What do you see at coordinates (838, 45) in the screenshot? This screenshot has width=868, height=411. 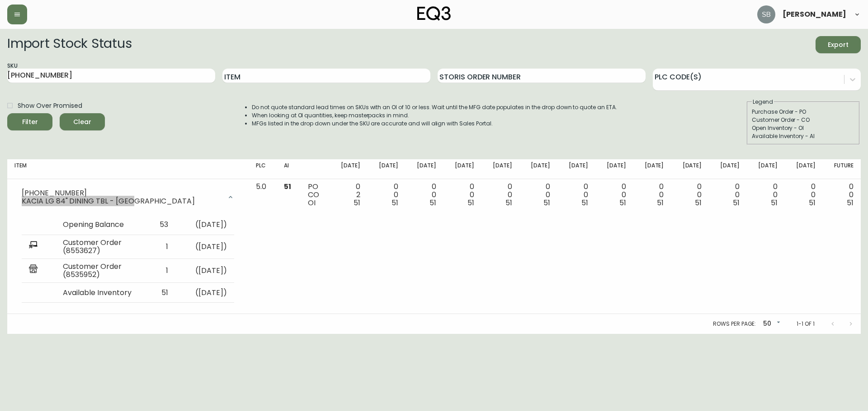 I see `span: Export` at bounding box center [838, 45].